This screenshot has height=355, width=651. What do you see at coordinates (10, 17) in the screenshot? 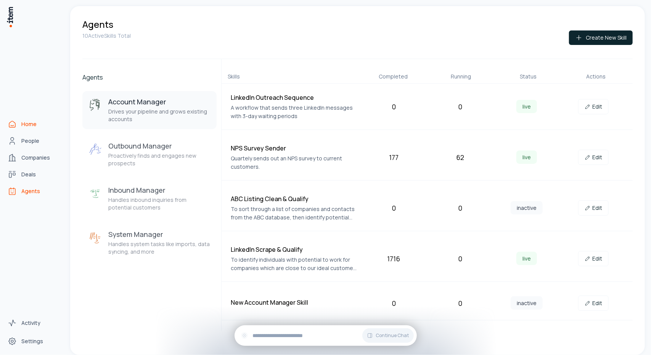
I see `img: Item Brain Logo` at bounding box center [10, 17].